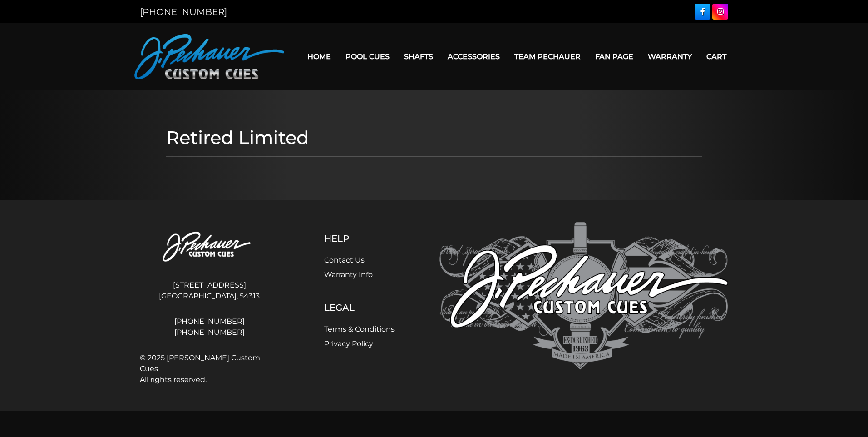 Image resolution: width=868 pixels, height=437 pixels. I want to click on a: Privacy Policy, so click(349, 343).